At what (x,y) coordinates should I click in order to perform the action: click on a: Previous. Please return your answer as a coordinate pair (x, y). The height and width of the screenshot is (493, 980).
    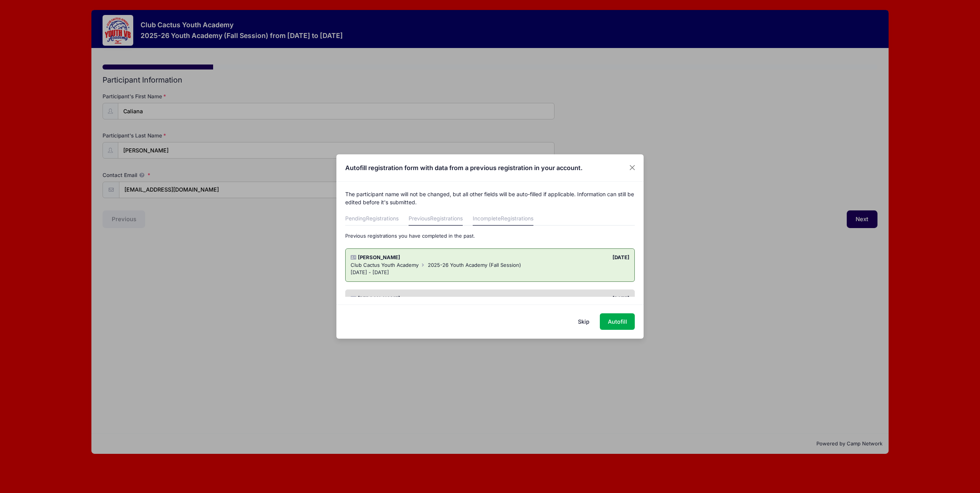
    Looking at the image, I should click on (436, 219).